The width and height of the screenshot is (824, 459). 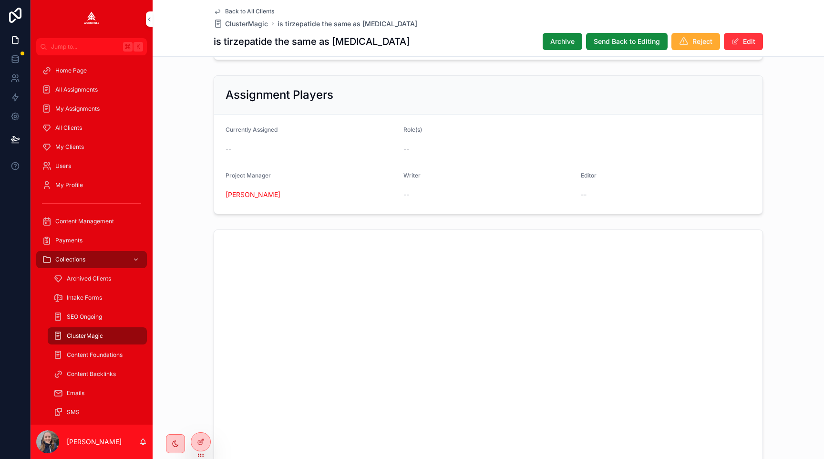 I want to click on a: My Clients, so click(x=92, y=147).